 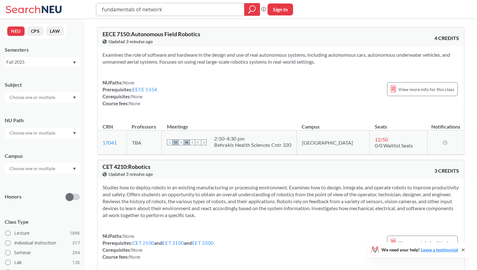 What do you see at coordinates (42, 62) in the screenshot?
I see `div: Fall 2025Dropdown arrow` at bounding box center [42, 62].